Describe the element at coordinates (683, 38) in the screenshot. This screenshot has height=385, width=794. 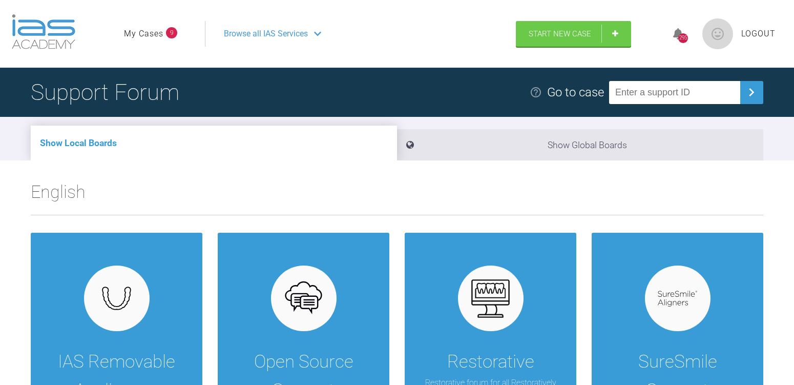
I see `div: 295` at that location.